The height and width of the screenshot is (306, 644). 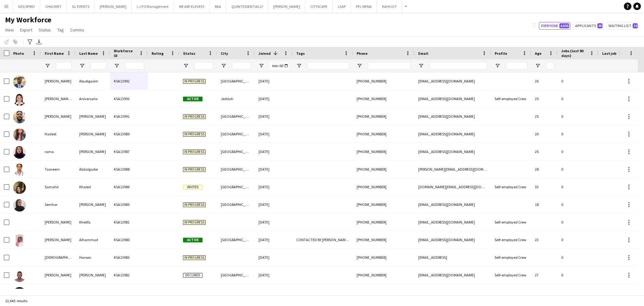 I want to click on input: Status Filter Input, so click(x=204, y=66).